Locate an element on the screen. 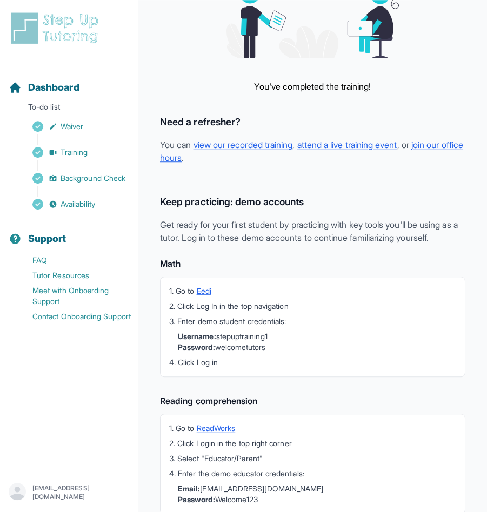 The height and width of the screenshot is (512, 487). span: Waiver is located at coordinates (72, 126).